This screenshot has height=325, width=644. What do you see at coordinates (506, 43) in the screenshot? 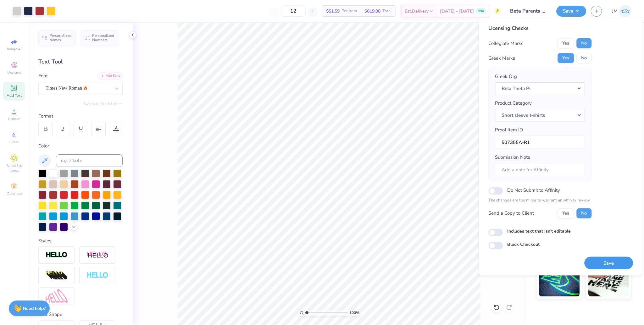
I see `div: Collegiate Marks` at bounding box center [506, 43].